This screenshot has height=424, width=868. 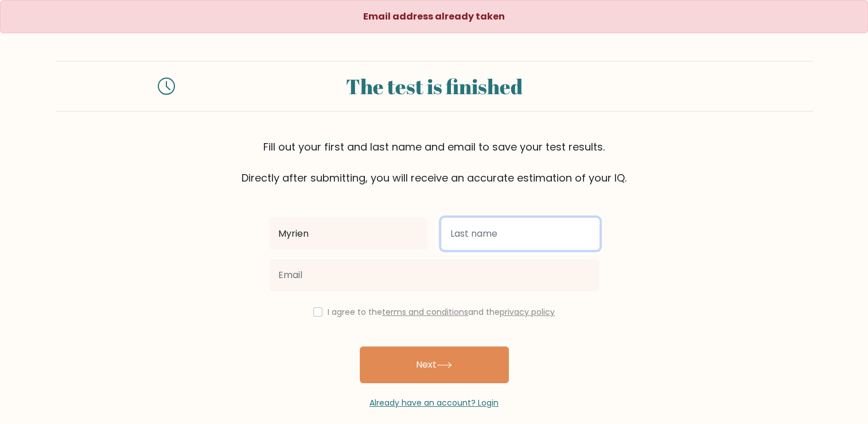 What do you see at coordinates (434, 275) in the screenshot?
I see `input: Email` at bounding box center [434, 275].